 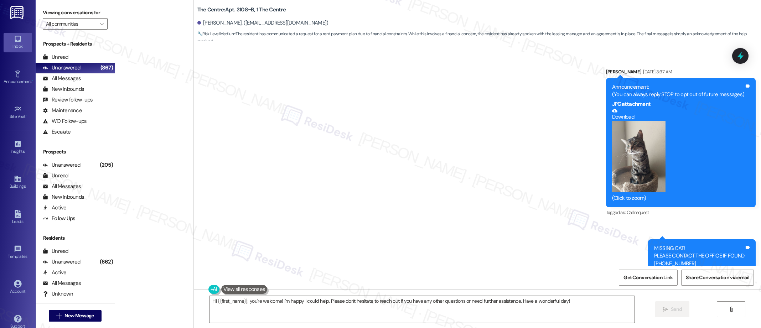 I want to click on a: Site Visit •, so click(x=18, y=113).